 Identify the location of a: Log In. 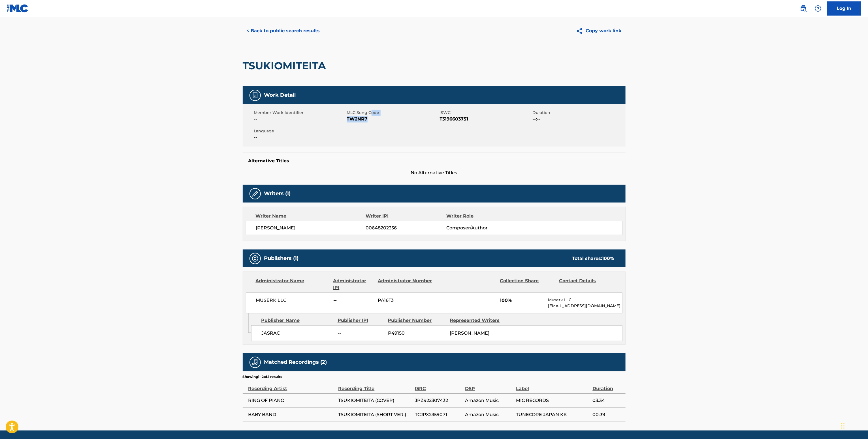
(844, 8).